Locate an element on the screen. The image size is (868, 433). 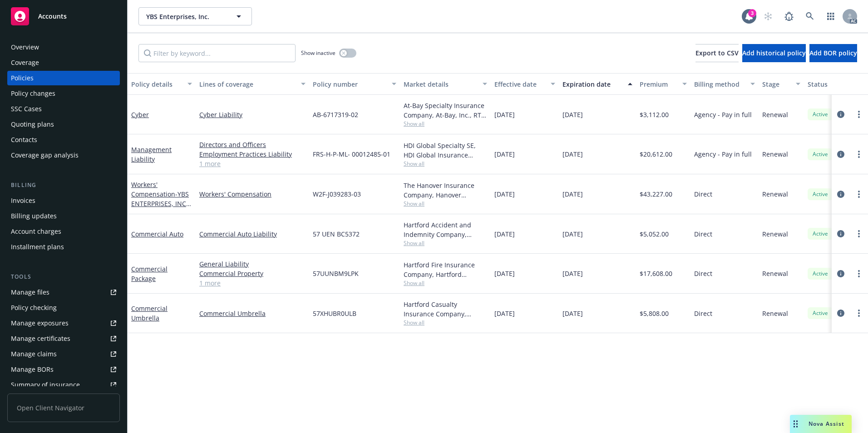
div: Policy changes is located at coordinates (33, 93).